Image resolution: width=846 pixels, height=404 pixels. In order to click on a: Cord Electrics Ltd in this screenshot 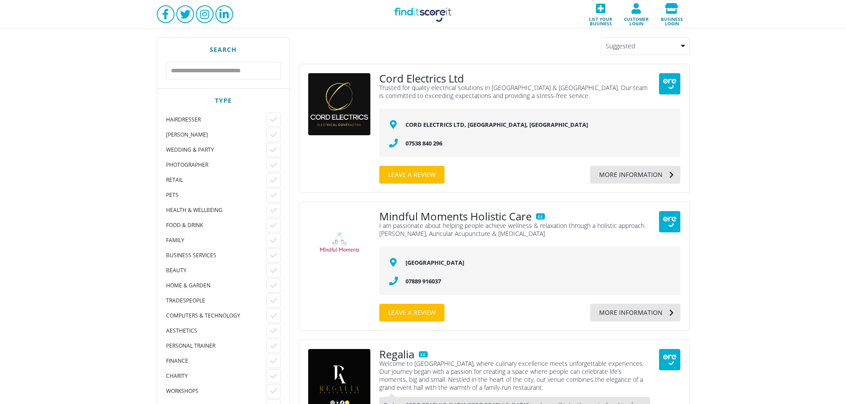, I will do `click(421, 79)`.